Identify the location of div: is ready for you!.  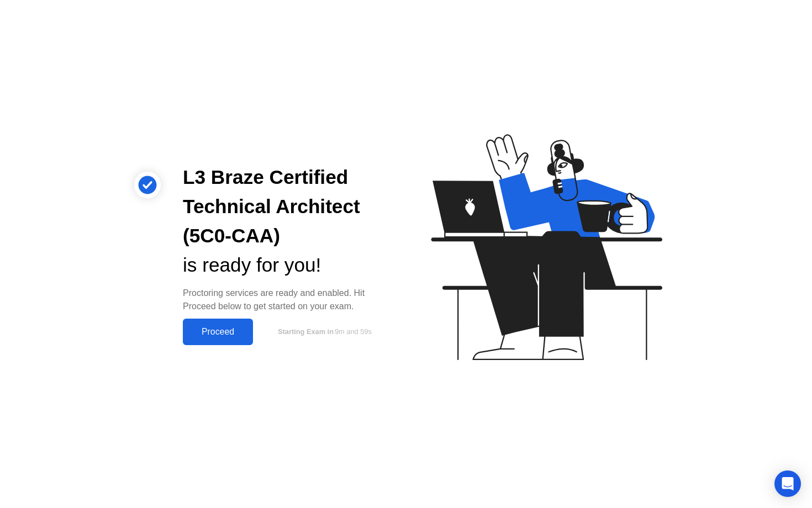
(286, 265).